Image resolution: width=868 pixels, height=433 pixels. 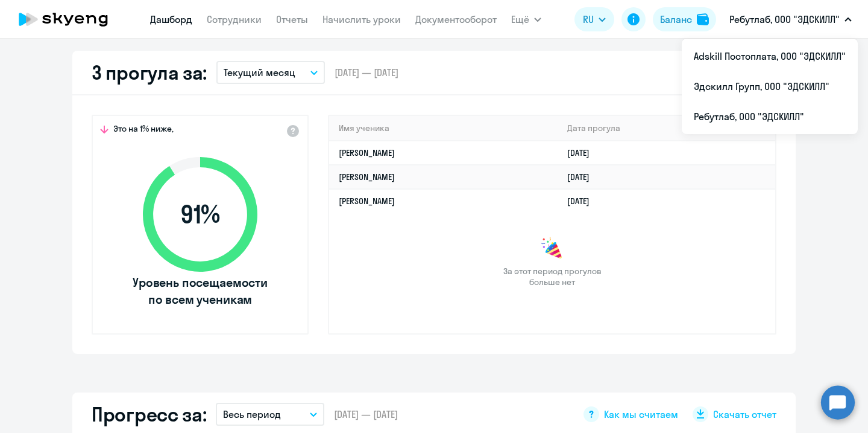 What do you see at coordinates (595, 19) in the screenshot?
I see `button: RU` at bounding box center [595, 19].